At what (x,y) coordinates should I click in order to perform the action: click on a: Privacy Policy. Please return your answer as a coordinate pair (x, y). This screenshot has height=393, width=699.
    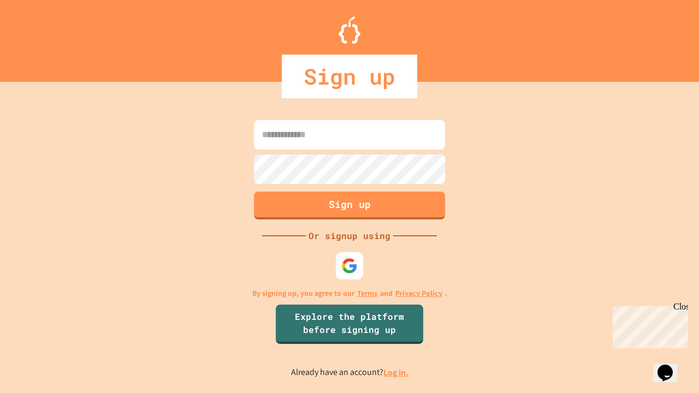
    Looking at the image, I should click on (419, 293).